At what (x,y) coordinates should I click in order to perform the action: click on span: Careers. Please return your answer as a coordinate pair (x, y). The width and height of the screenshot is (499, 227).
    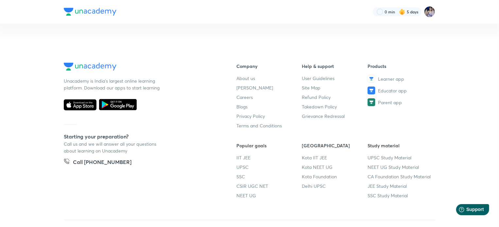
    Looking at the image, I should click on (244, 97).